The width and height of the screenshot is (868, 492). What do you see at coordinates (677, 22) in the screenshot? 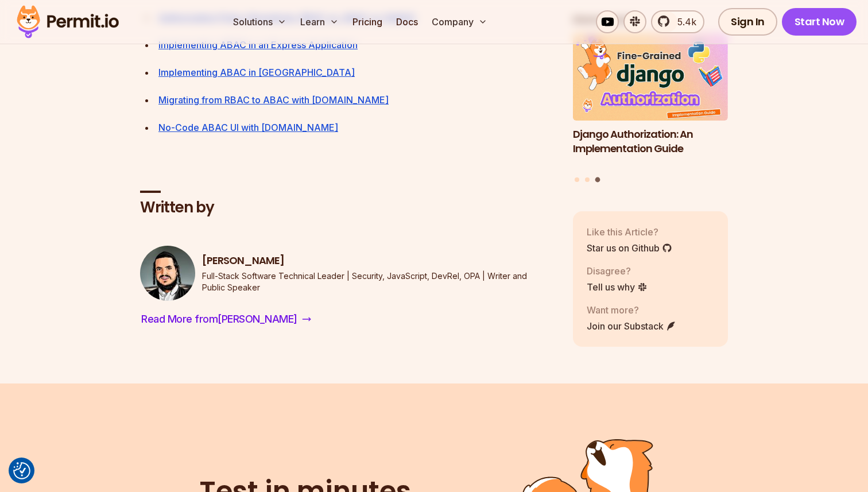
I see `a: 5.4k` at bounding box center [677, 22].